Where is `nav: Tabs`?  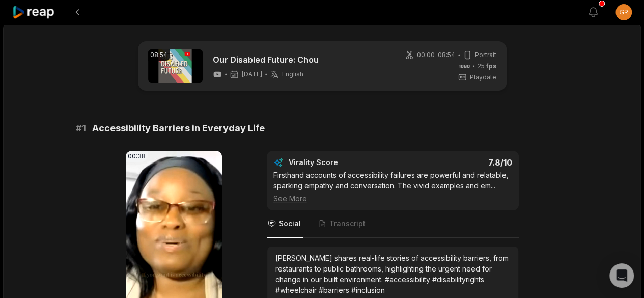 nav: Tabs is located at coordinates (392, 224).